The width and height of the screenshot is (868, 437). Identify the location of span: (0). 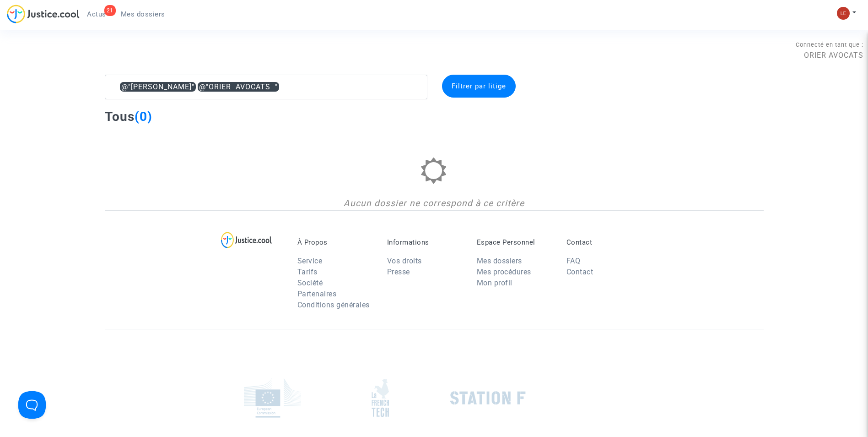
(143, 116).